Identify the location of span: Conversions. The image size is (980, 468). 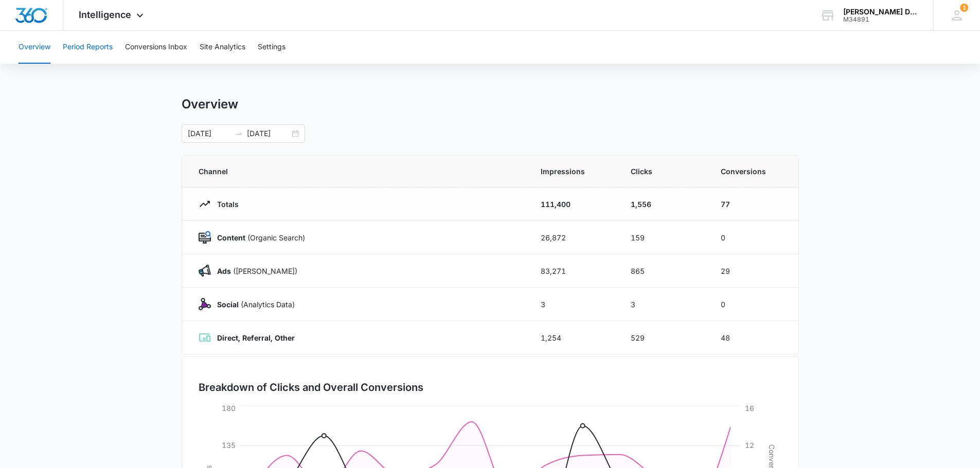
(751, 171).